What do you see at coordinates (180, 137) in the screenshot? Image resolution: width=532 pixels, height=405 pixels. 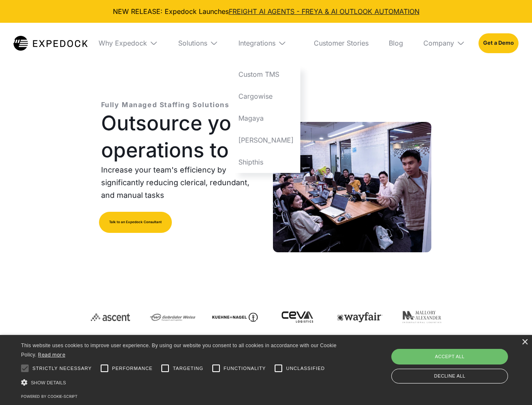 I see `h1: Outsource your operations to` at bounding box center [180, 137].